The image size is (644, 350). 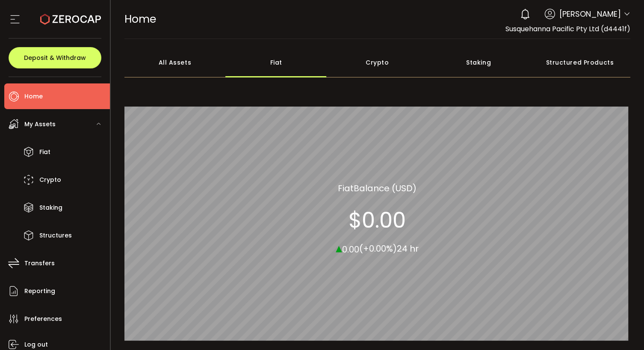 What do you see at coordinates (39, 263) in the screenshot?
I see `span: Transfers` at bounding box center [39, 263].